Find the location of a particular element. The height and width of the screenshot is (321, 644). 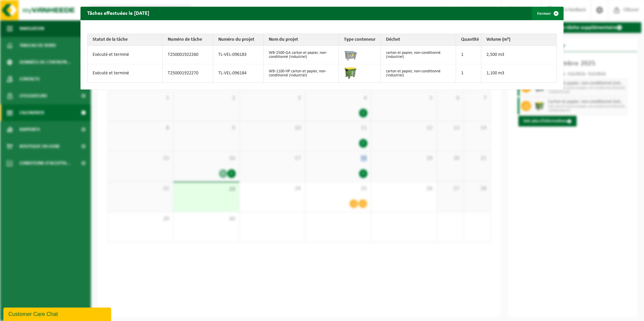

td: TL-VEL-096184 is located at coordinates (238, 74).